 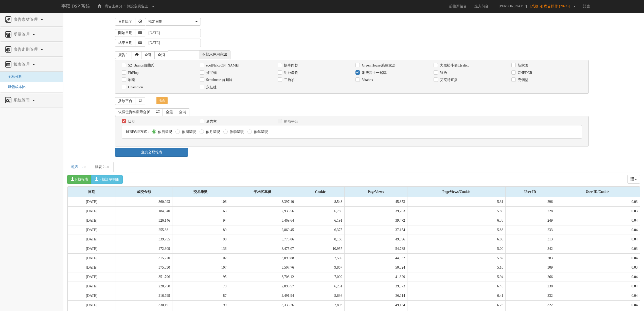 What do you see at coordinates (530, 286) in the screenshot?
I see `td: 238` at bounding box center [530, 286].